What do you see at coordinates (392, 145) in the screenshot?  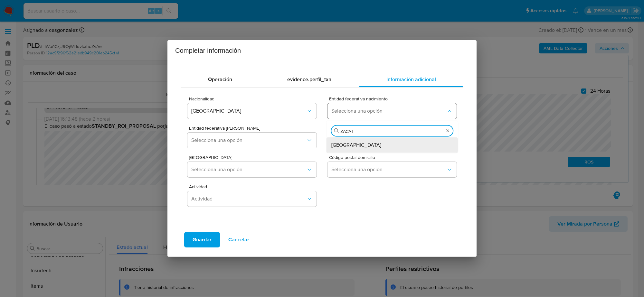 I see `ul: Entidad federativa nacimiento` at bounding box center [392, 145].